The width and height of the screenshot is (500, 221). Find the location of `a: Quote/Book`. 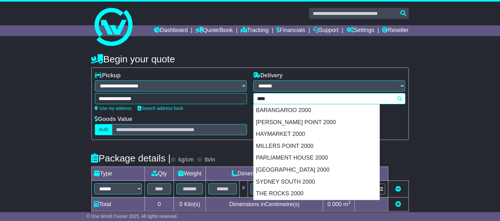

a: Quote/Book is located at coordinates (214, 31).